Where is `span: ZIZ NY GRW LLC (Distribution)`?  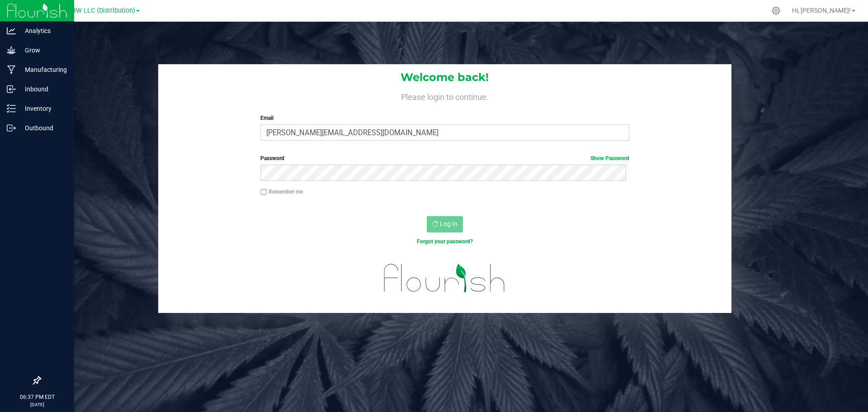 span: ZIZ NY GRW LLC (Distribution) is located at coordinates (90, 10).